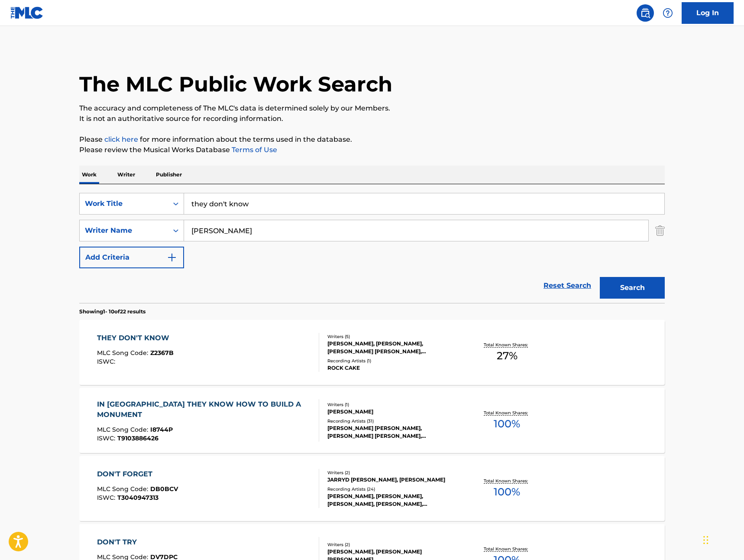 This screenshot has width=744, height=560. Describe the element at coordinates (722, 539) in the screenshot. I see `div: Chatt-widget` at that location.